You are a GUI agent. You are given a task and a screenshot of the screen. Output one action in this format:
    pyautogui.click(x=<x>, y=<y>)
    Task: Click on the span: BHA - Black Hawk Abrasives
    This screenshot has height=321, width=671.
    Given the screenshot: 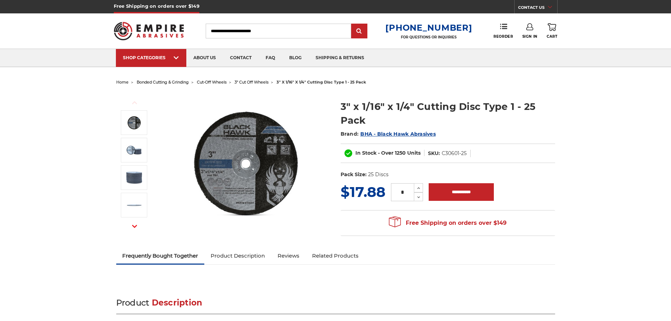 What is the action you would take?
    pyautogui.click(x=398, y=134)
    